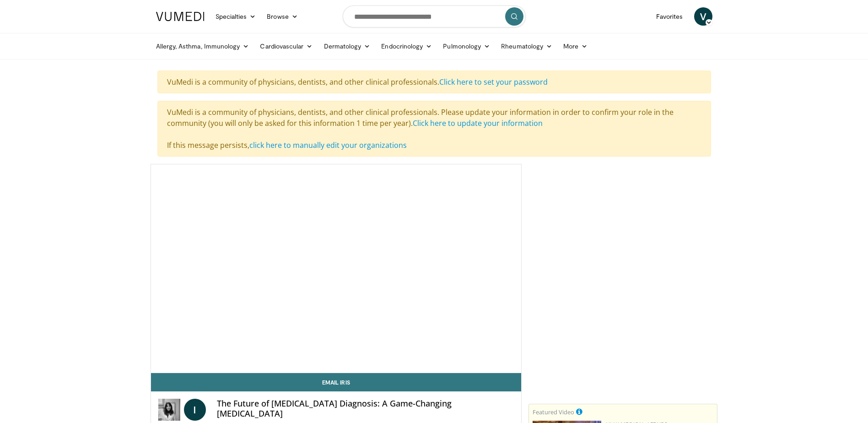 This screenshot has height=423, width=868. I want to click on span: I, so click(195, 410).